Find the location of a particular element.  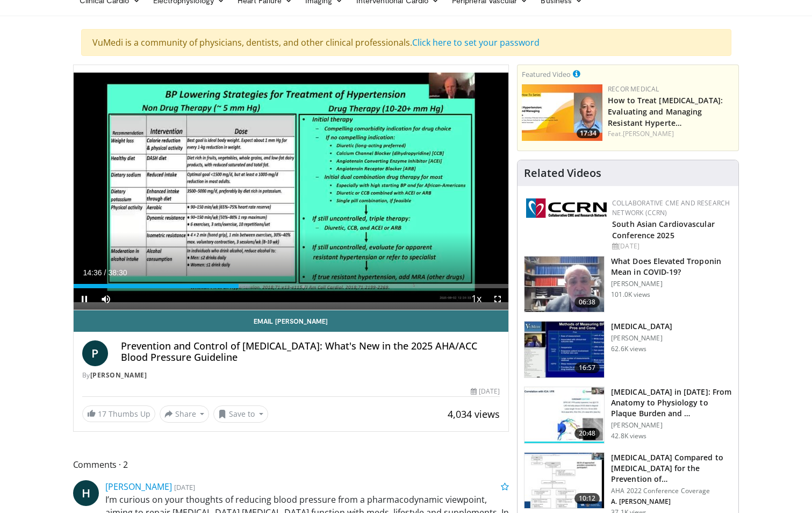

a: P is located at coordinates (95, 353).